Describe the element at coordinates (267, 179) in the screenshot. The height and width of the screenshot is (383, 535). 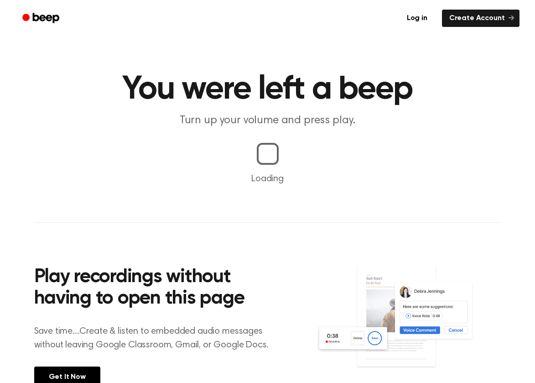
I see `p: Loading` at that location.